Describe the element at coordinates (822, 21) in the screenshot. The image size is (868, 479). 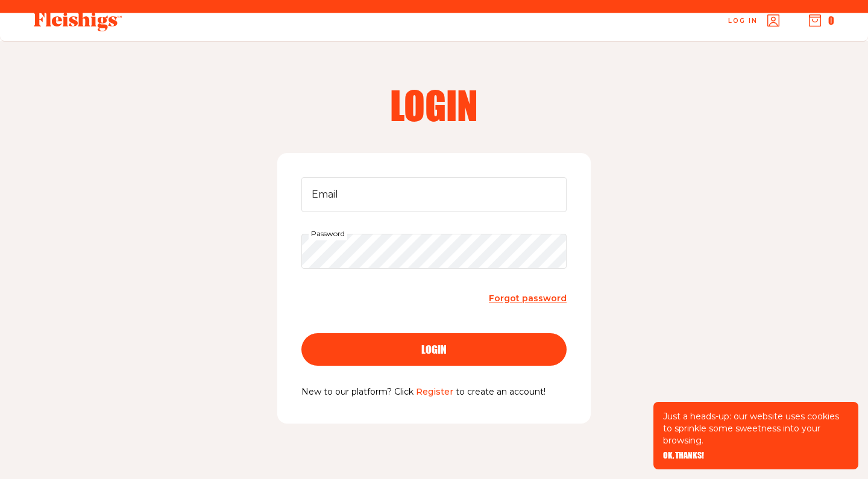
I see `button: 0` at that location.